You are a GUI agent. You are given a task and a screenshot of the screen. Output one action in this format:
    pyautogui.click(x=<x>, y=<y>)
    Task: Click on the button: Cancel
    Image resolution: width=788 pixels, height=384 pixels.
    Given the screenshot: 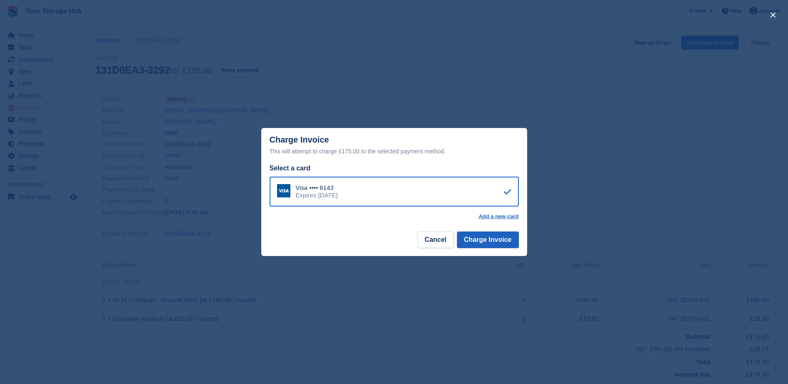 What is the action you would take?
    pyautogui.click(x=435, y=240)
    